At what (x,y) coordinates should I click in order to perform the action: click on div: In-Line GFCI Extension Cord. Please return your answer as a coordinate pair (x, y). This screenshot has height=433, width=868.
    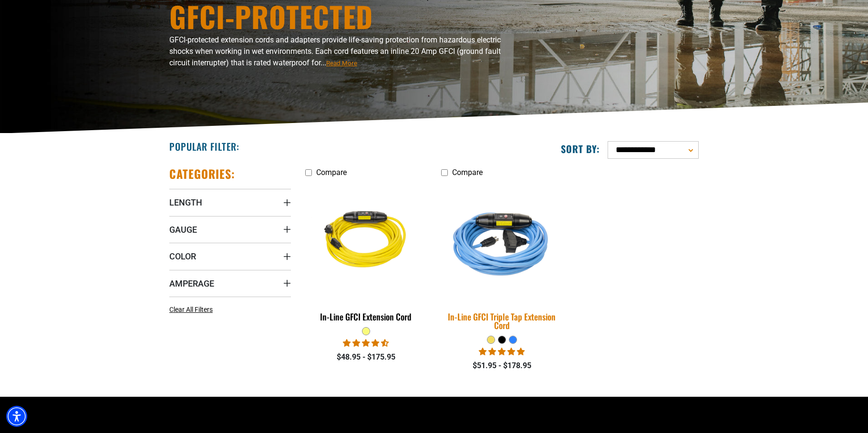
    Looking at the image, I should click on (366, 316).